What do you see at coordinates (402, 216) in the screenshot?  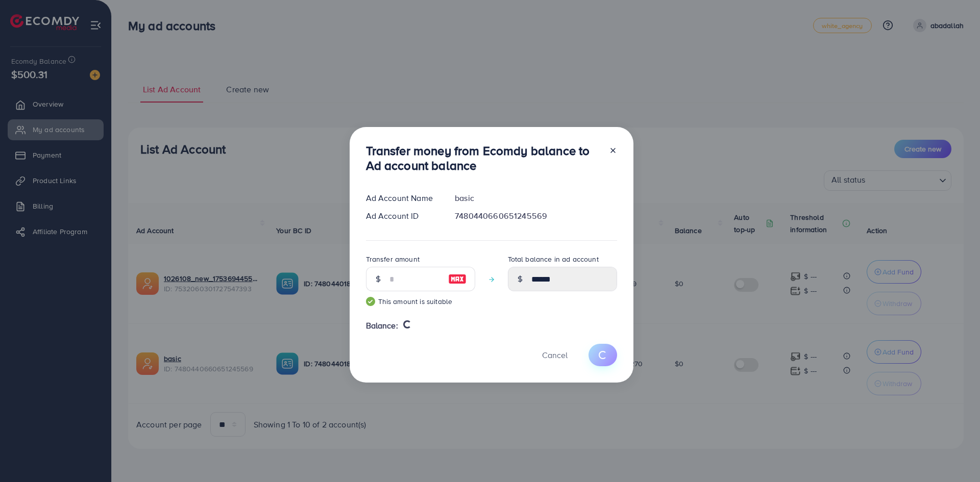 I see `div: Ad Account ID` at bounding box center [402, 216].